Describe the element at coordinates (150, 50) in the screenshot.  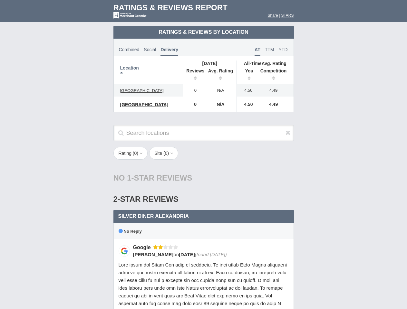
I see `span: Social` at that location.